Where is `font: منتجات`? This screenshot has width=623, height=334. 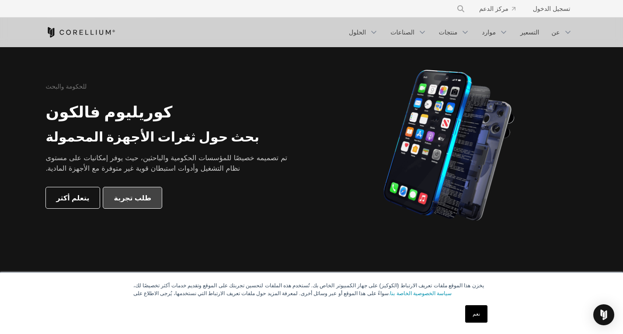 font: منتجات is located at coordinates (448, 32).